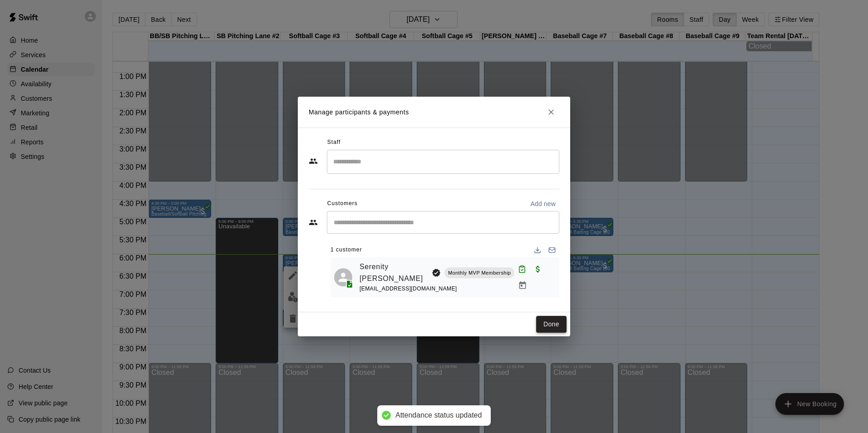 The image size is (868, 433). I want to click on div: Search staff, so click(443, 161).